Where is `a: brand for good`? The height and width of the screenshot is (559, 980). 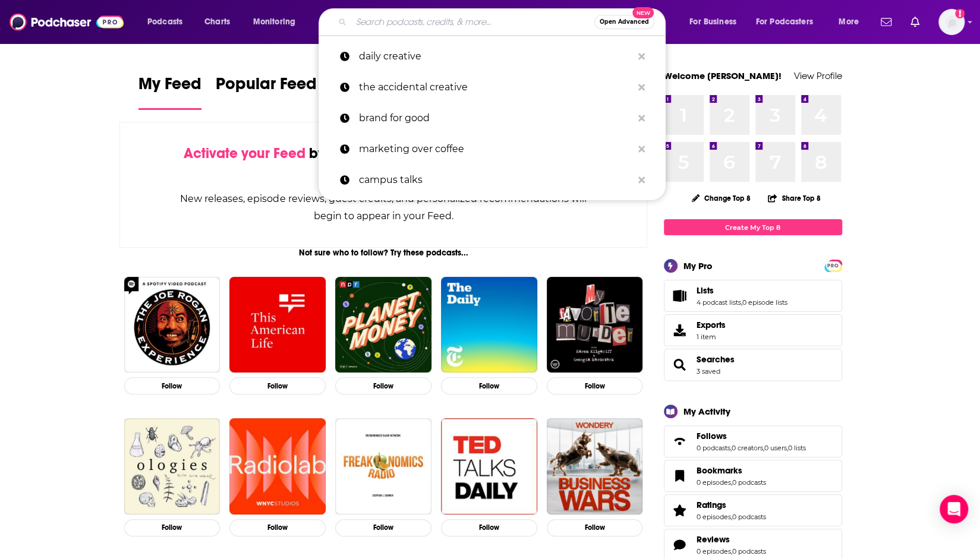
a: brand for good is located at coordinates (492, 118).